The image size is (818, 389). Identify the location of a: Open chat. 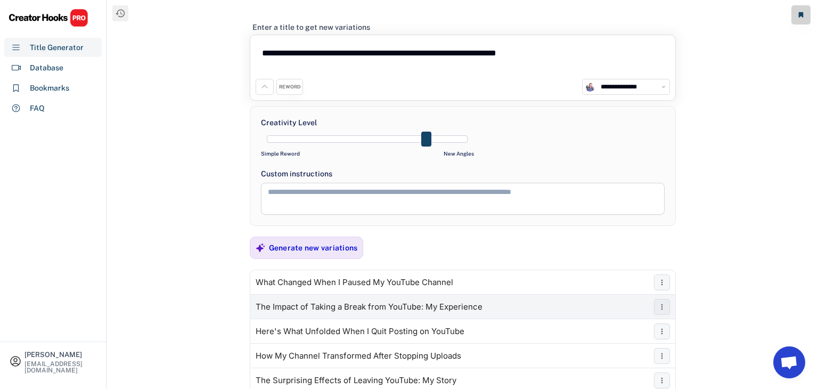
(789, 362).